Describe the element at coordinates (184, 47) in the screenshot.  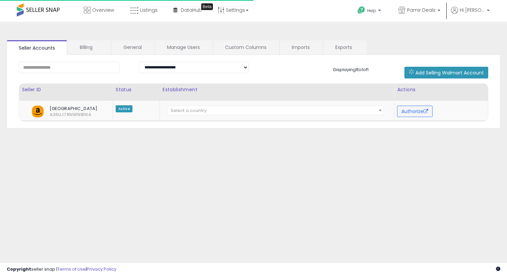
I see `a: Manage Users` at that location.